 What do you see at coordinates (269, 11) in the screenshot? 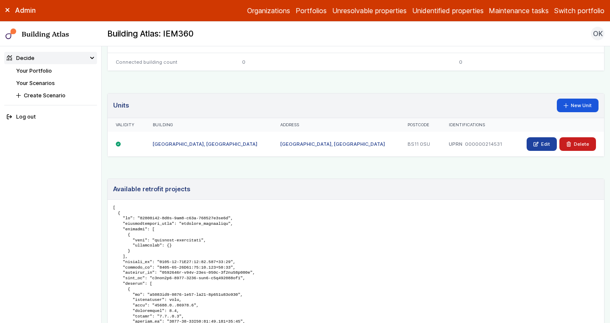
I see `a: Organizations` at bounding box center [269, 11].